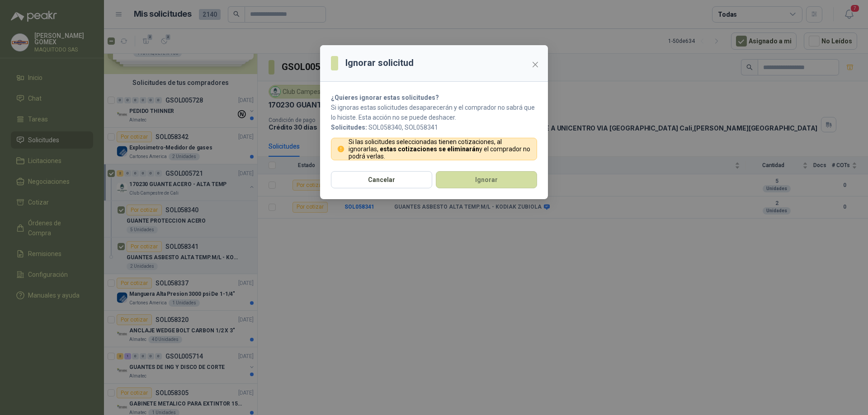 The image size is (868, 415). Describe the element at coordinates (434, 127) in the screenshot. I see `p: SOL058340, SOL058341` at that location.